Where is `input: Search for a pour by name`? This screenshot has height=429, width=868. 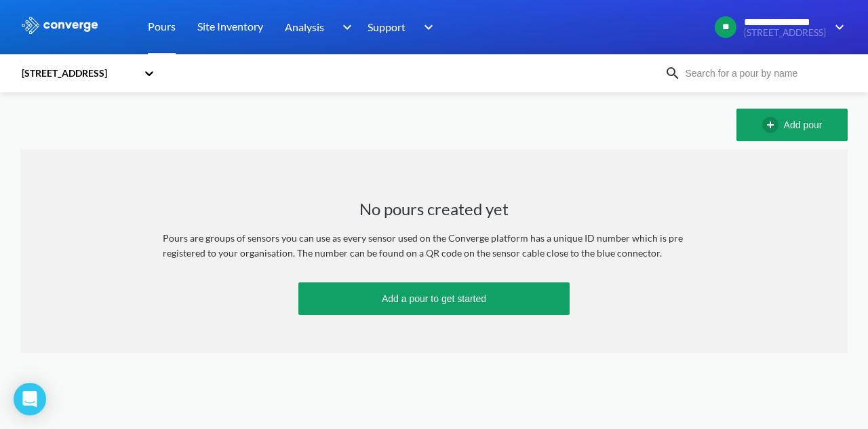 input: Search for a pour by name is located at coordinates (763, 74).